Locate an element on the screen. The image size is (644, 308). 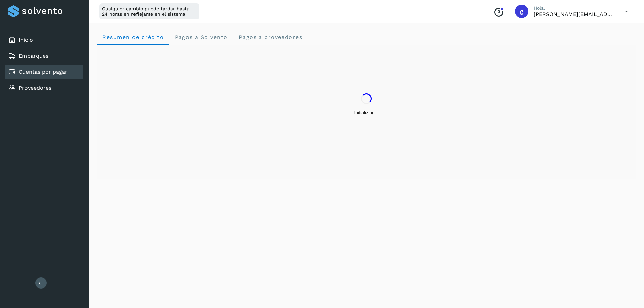
span: Resumen de crédito is located at coordinates (133, 37).